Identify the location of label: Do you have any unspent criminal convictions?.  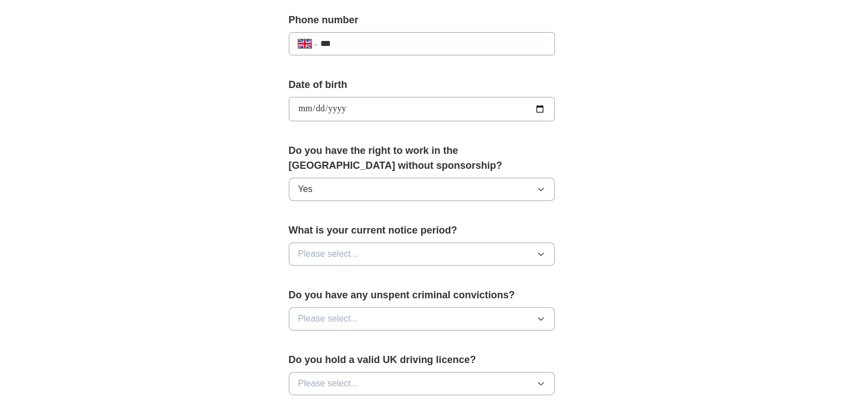
(422, 295).